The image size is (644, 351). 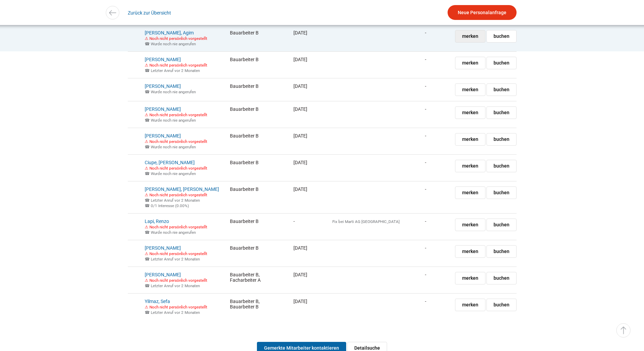 What do you see at coordinates (482, 12) in the screenshot?
I see `a: Neue Personalanfrage` at bounding box center [482, 12].